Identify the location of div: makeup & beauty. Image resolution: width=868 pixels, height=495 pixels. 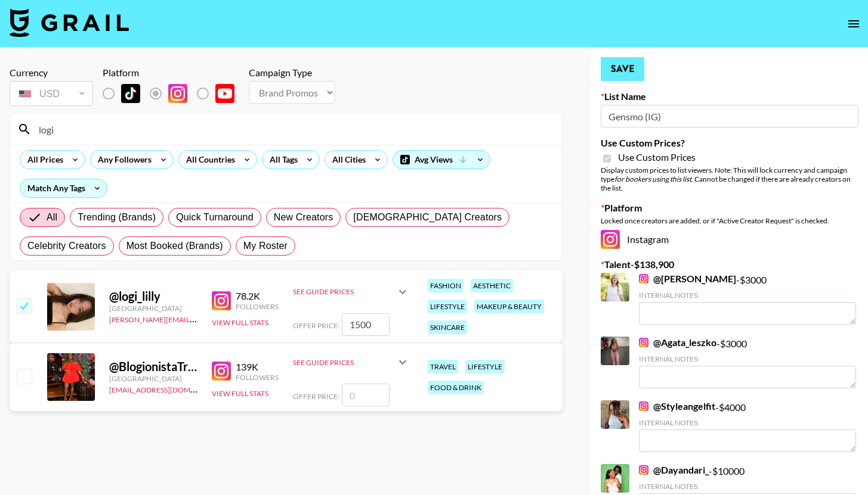
(509, 307).